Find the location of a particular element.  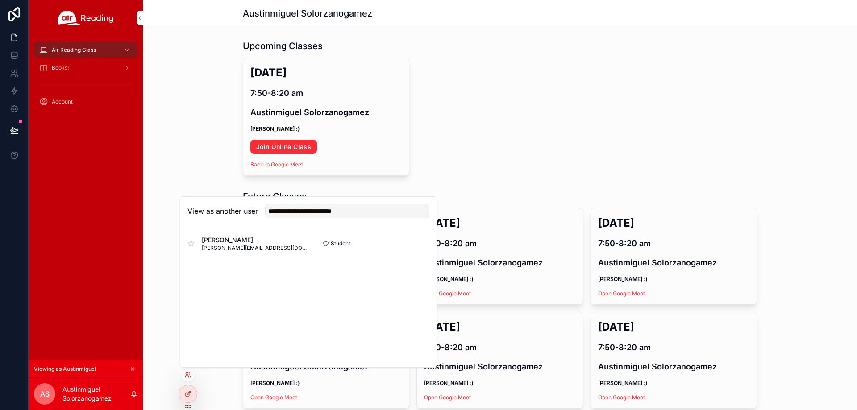

span: Student is located at coordinates (340, 244).